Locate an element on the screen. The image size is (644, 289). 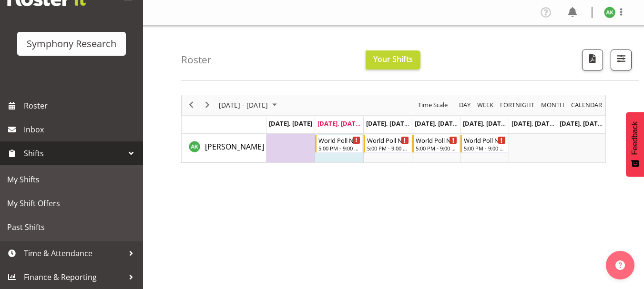
div: previous period is located at coordinates (191, 105).